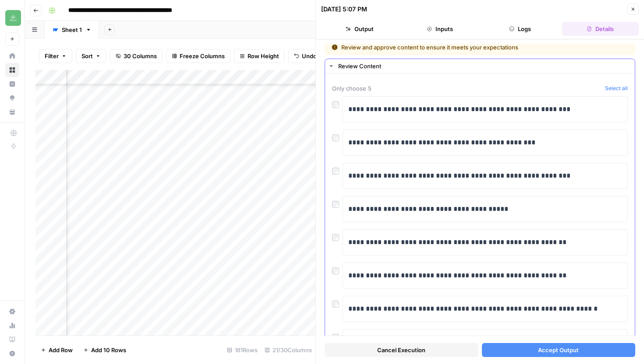  I want to click on span: Filter, so click(51, 56).